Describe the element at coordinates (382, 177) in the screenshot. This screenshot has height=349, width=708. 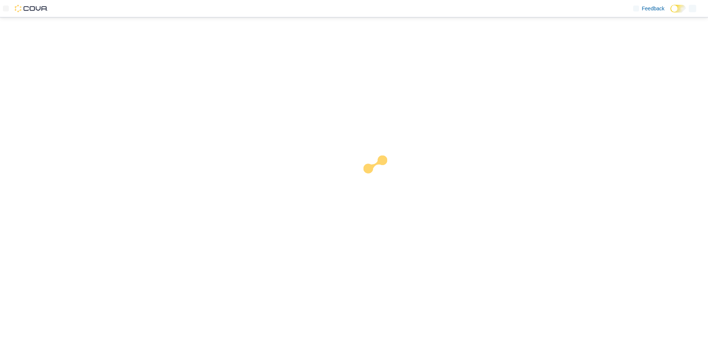
I see `img: cova-loader` at that location.